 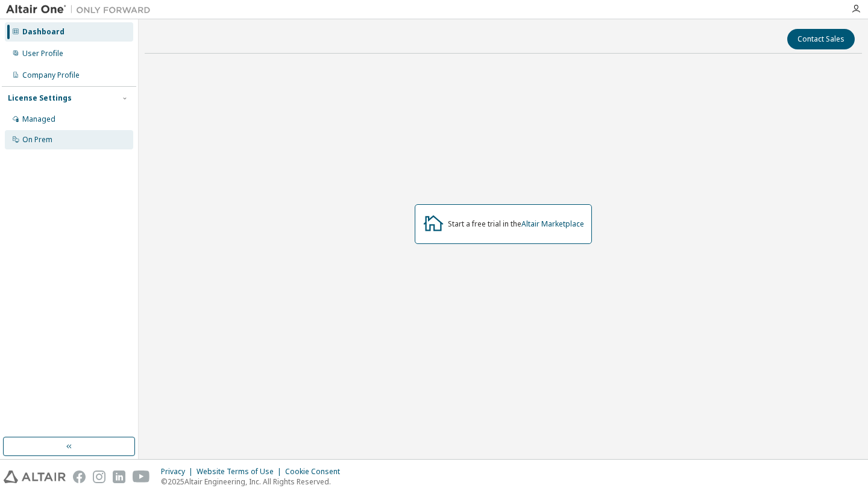 I want to click on div: On Prem, so click(x=37, y=140).